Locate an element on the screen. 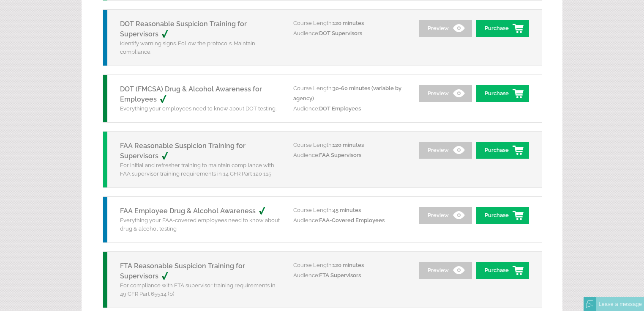  span: 45 minutes is located at coordinates (346, 210).